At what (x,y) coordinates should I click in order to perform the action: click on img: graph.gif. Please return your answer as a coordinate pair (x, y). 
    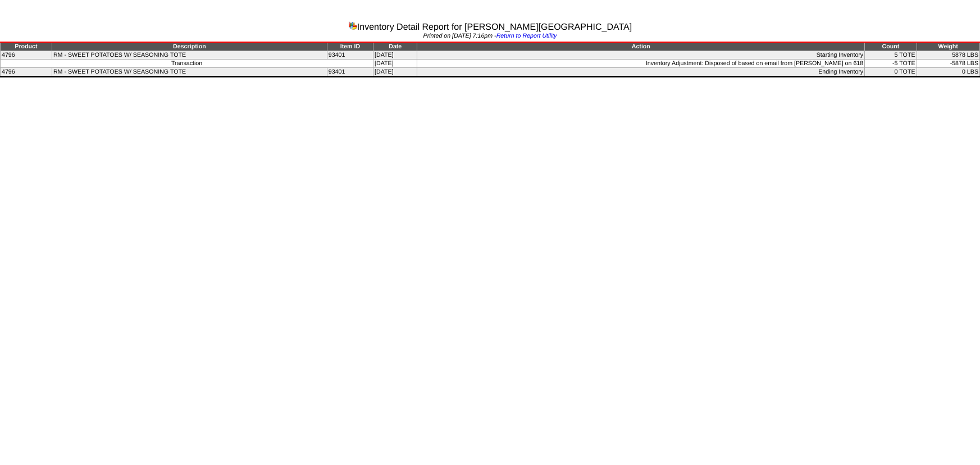
    Looking at the image, I should click on (352, 25).